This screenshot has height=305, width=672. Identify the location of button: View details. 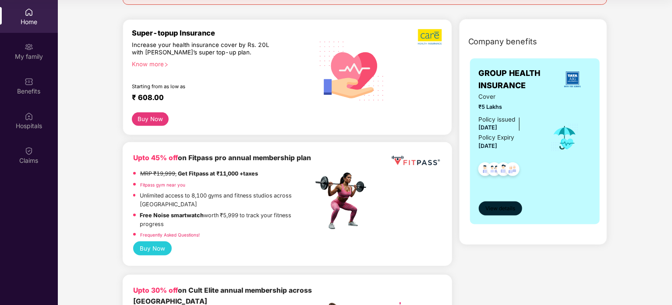
(501, 208).